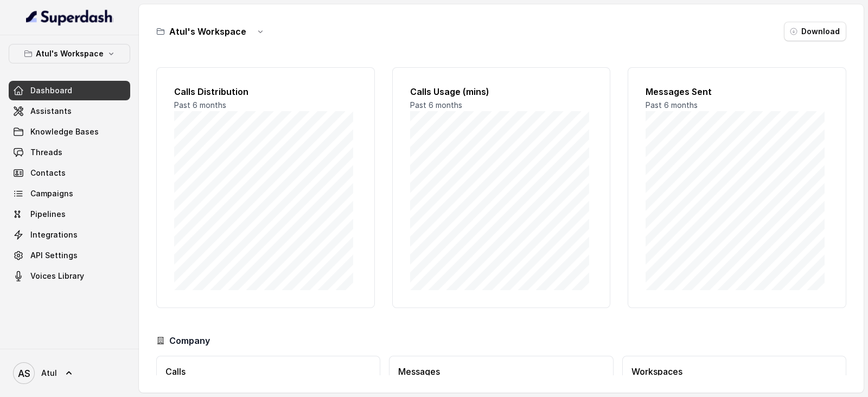 The height and width of the screenshot is (397, 868). I want to click on h3: Atul's Workspace, so click(208, 31).